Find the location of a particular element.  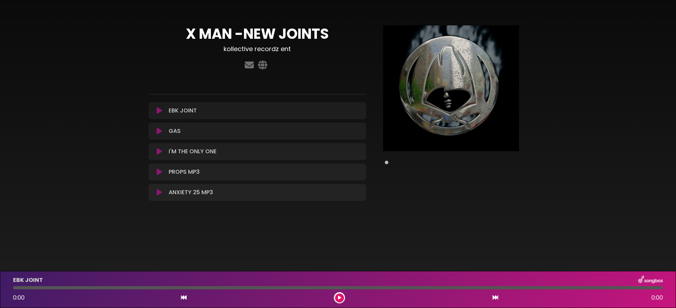

p: GAS is located at coordinates (175, 131).